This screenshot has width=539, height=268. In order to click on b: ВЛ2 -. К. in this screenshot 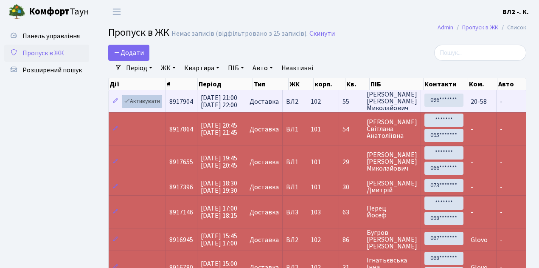, I will do `click(516, 12)`.